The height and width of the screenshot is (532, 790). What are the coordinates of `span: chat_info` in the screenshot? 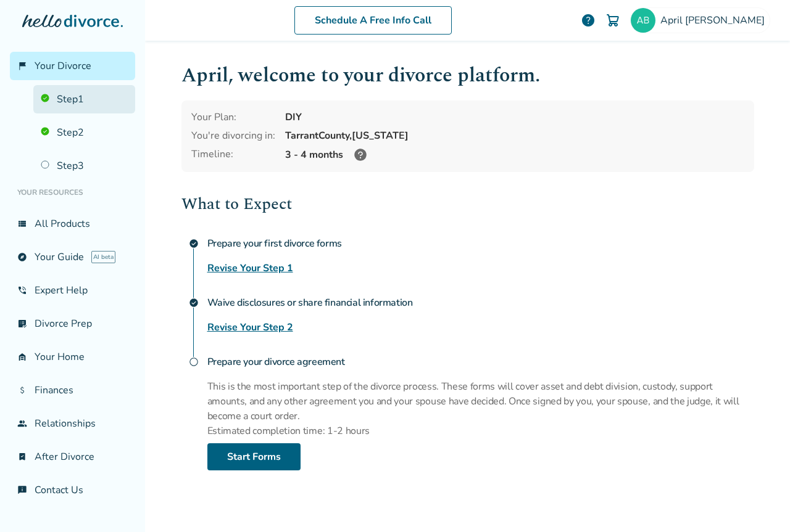 It's located at (23, 491).